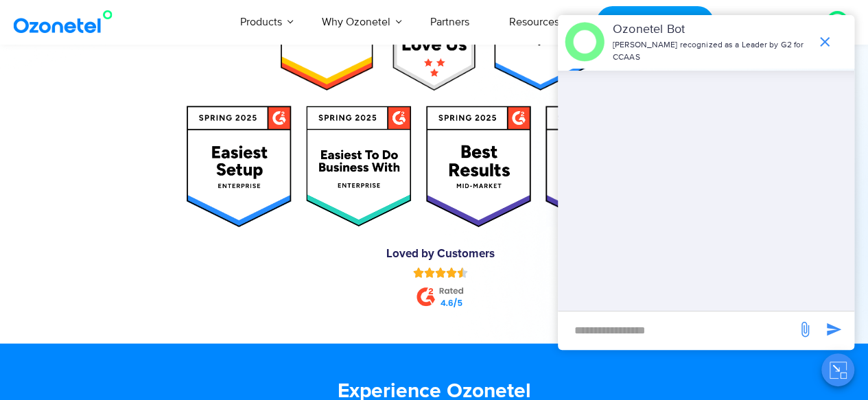 This screenshot has width=868, height=400. Describe the element at coordinates (584, 42) in the screenshot. I see `img: header` at that location.